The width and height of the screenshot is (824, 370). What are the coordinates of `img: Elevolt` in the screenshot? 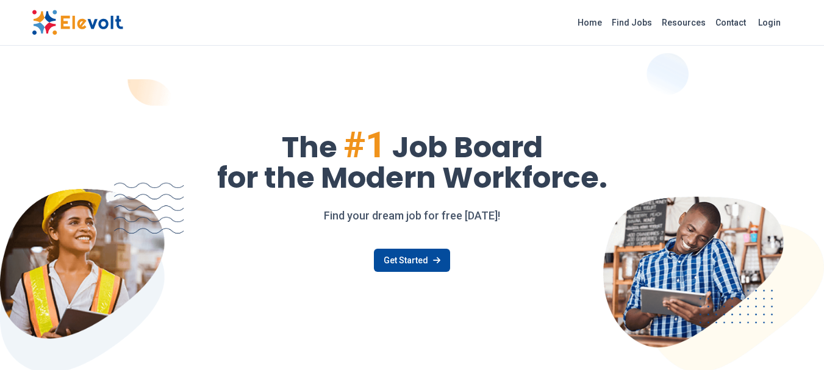 It's located at (77, 23).